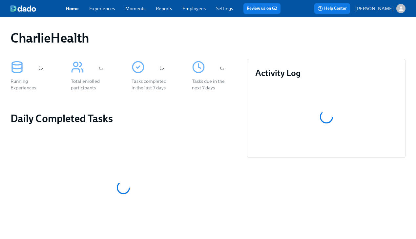 Image resolution: width=416 pixels, height=239 pixels. Describe the element at coordinates (91, 85) in the screenshot. I see `div: Total enrolled participants` at that location.